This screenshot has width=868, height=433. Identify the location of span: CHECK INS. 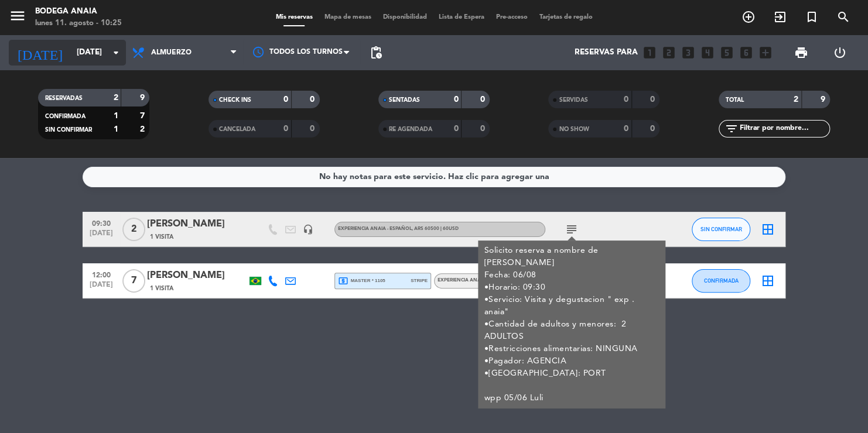
(235, 100).